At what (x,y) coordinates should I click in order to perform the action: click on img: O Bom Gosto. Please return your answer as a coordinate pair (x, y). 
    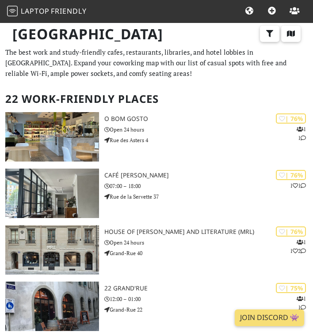
    Looking at the image, I should click on (52, 137).